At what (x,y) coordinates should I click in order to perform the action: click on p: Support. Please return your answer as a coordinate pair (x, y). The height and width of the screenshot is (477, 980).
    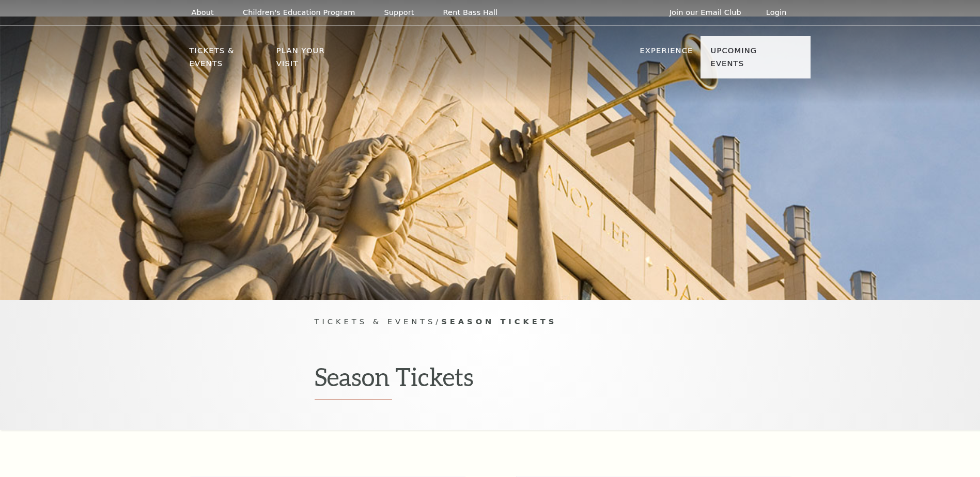
    Looking at the image, I should click on (399, 12).